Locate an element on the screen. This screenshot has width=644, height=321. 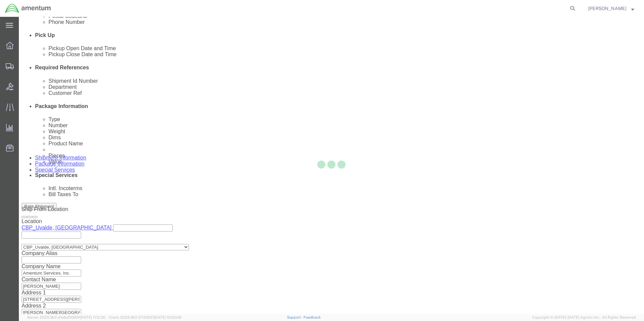
a: Feedback is located at coordinates (312, 317).